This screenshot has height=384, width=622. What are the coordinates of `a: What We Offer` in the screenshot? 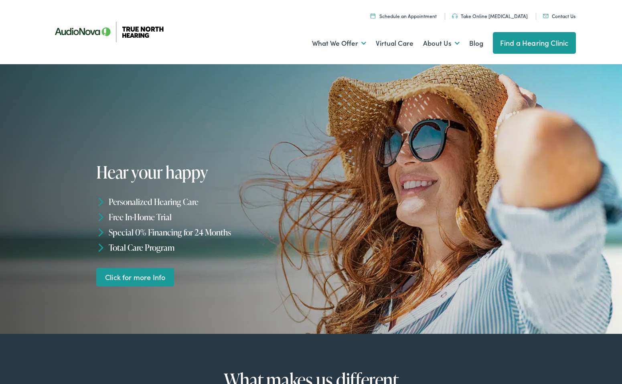 It's located at (339, 43).